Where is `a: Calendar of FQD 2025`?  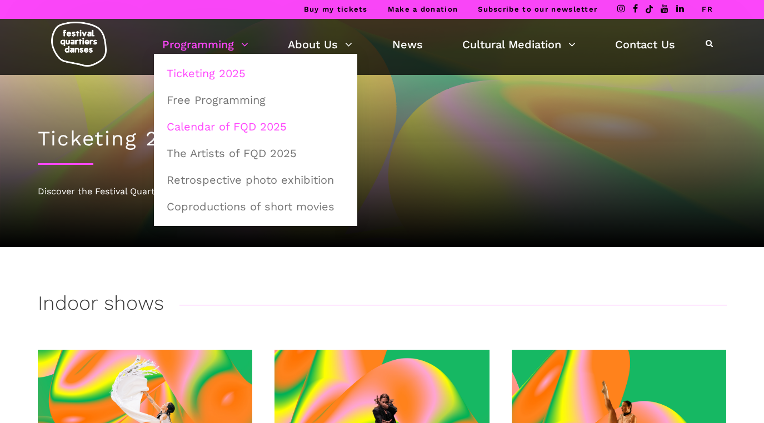
a: Calendar of FQD 2025 is located at coordinates (256, 127).